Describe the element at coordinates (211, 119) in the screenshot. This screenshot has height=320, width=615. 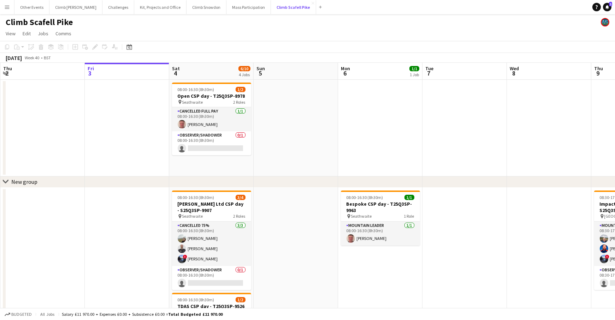
I see `div: 08:00-16:30 (8h30m)1/2Open CSP day - T25Q3SP-8978 Seathwaite2 RolesCancelled full pay1/108:00-16:...` at that location.